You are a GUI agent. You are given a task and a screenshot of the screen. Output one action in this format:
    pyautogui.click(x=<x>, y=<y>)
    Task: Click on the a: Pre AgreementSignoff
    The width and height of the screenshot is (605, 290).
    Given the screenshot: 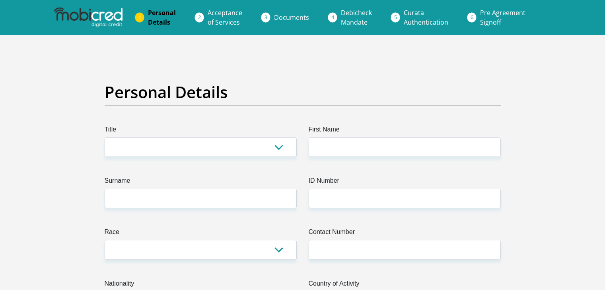 What is the action you would take?
    pyautogui.click(x=503, y=17)
    